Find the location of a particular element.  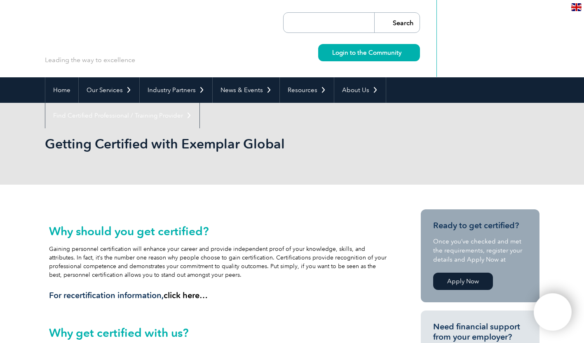

img: svg+xml;nitro-empty-id=MzYyOjIyMw==-1;base64,PHN2ZyB2aWV3Qm94PSIwIDAgMTEgMTEiIHdpZHRoPSIxMSIgaGVp... is located at coordinates (403, 52).